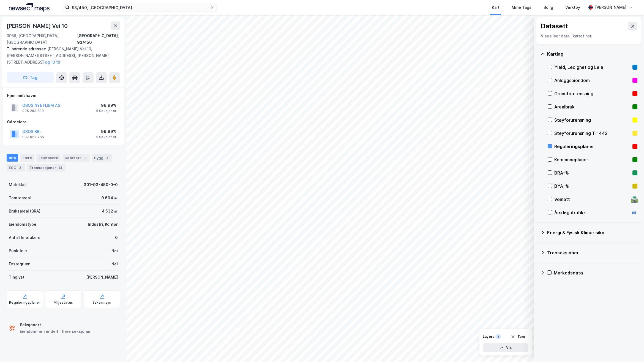  I want to click on button: Tag, so click(30, 78).